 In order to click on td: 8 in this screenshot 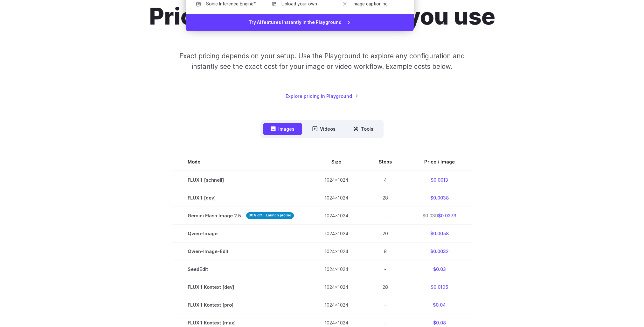, I will do `click(385, 251)`.